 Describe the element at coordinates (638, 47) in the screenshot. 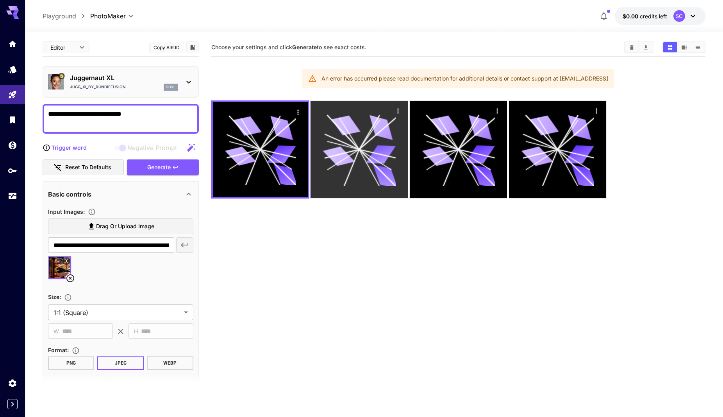

I see `div: Clear ImagesDownload All` at that location.